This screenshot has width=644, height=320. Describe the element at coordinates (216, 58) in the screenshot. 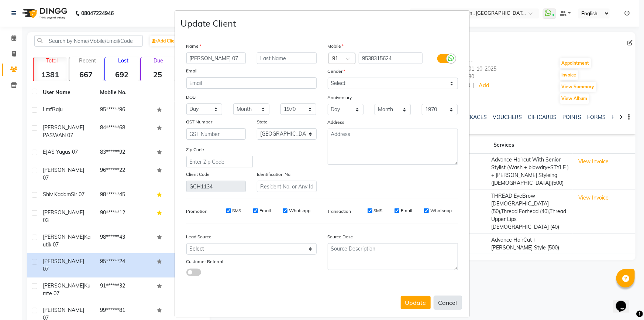

I see `input: First Name` at that location.